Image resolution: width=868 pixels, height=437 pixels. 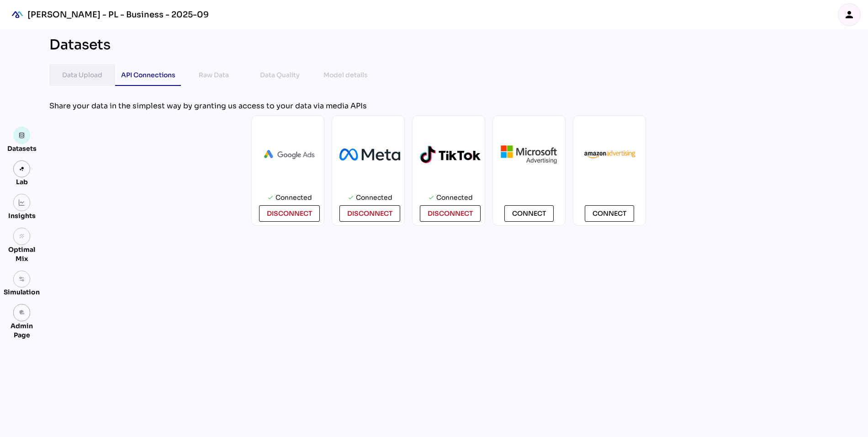 What do you see at coordinates (22, 169) in the screenshot?
I see `img: lab.svg` at bounding box center [22, 169].